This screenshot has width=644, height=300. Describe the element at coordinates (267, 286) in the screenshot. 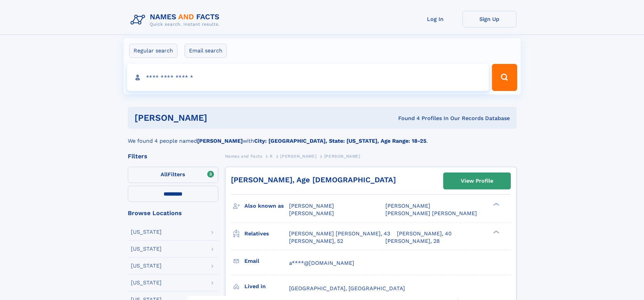

I see `h3: Lived in` at that location.